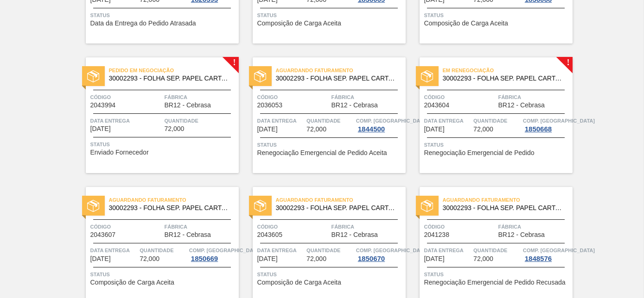  What do you see at coordinates (103, 234) in the screenshot?
I see `span: 2043607` at bounding box center [103, 234].